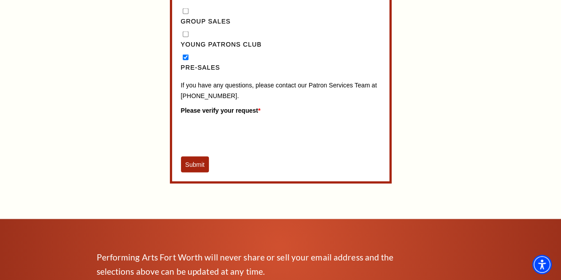  Describe the element at coordinates (542, 264) in the screenshot. I see `div: Accessibility Menu` at that location.